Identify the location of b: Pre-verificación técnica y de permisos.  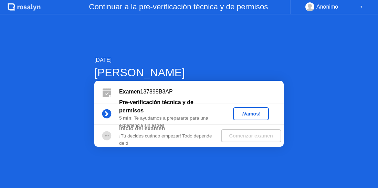
(156, 106).